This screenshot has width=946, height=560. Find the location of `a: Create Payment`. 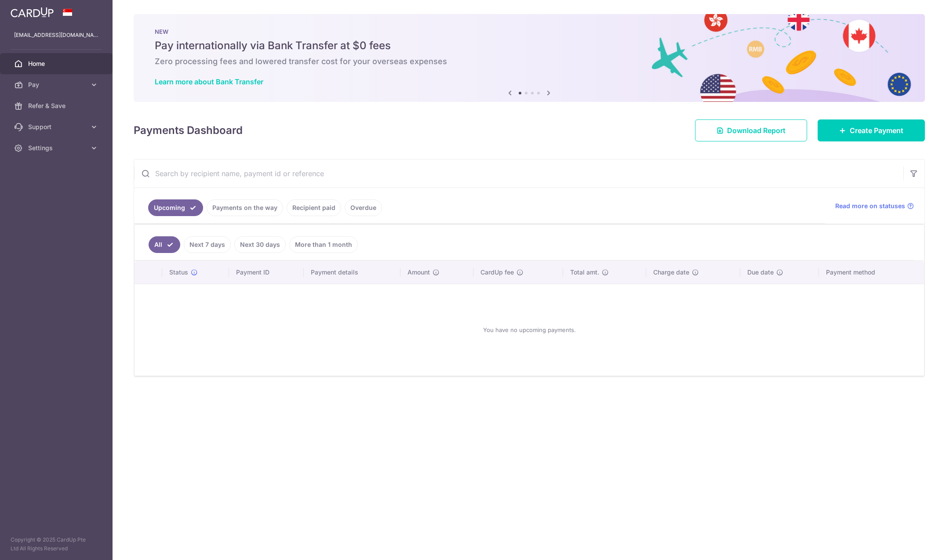

a: Create Payment is located at coordinates (871, 131).